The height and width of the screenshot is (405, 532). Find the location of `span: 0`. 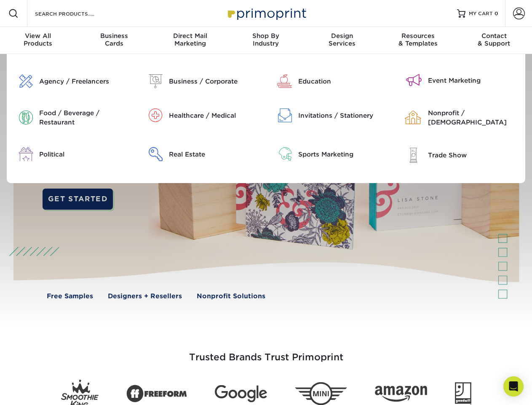

span: 0 is located at coordinates (496, 14).